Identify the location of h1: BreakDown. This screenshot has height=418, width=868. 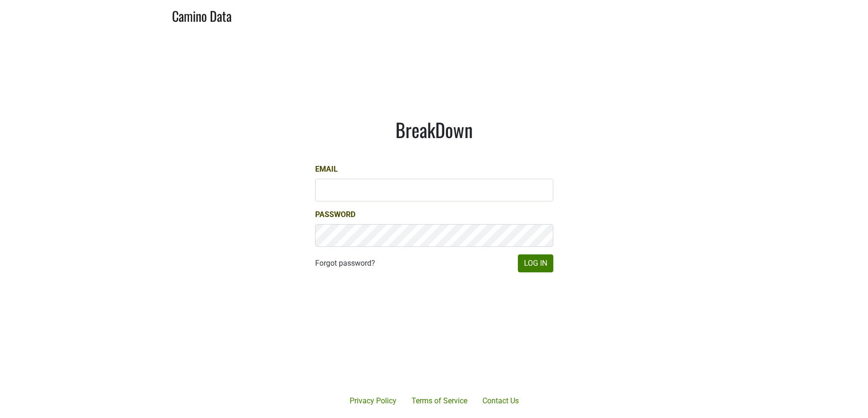
(434, 129).